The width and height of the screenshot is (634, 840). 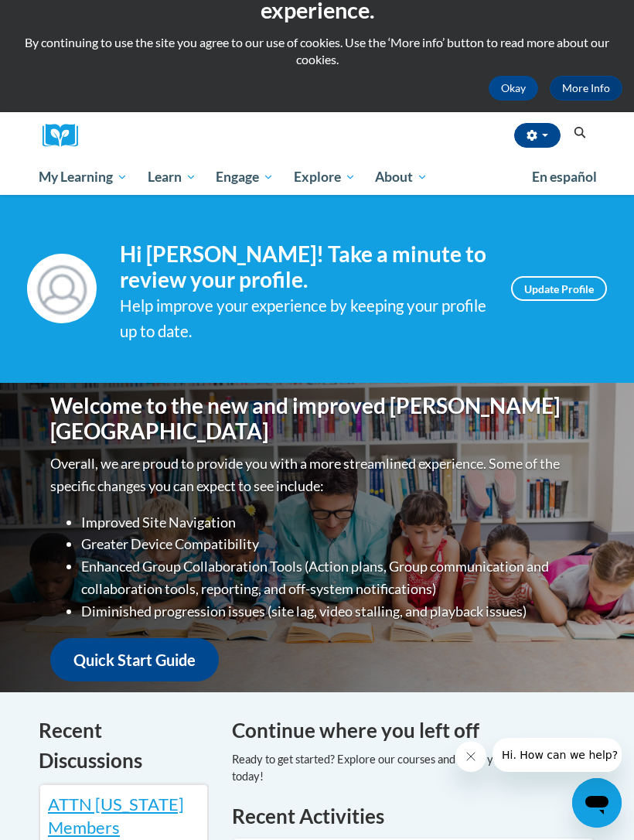 What do you see at coordinates (513, 88) in the screenshot?
I see `button: Okay` at bounding box center [513, 88].